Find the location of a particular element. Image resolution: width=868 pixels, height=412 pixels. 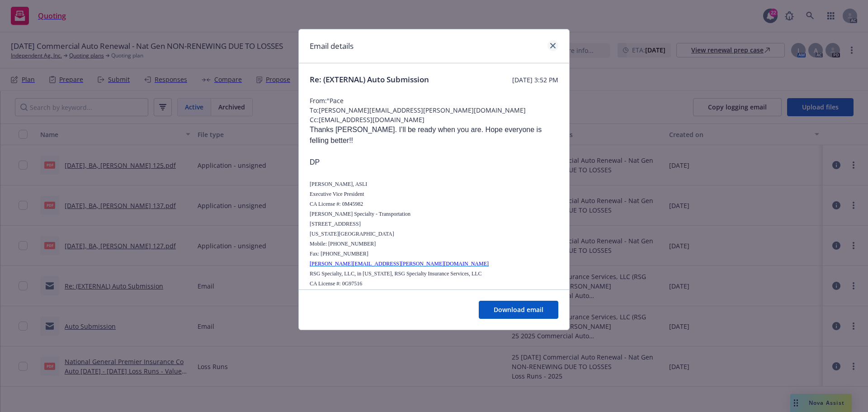

span: From: "Pace is located at coordinates (434, 100).